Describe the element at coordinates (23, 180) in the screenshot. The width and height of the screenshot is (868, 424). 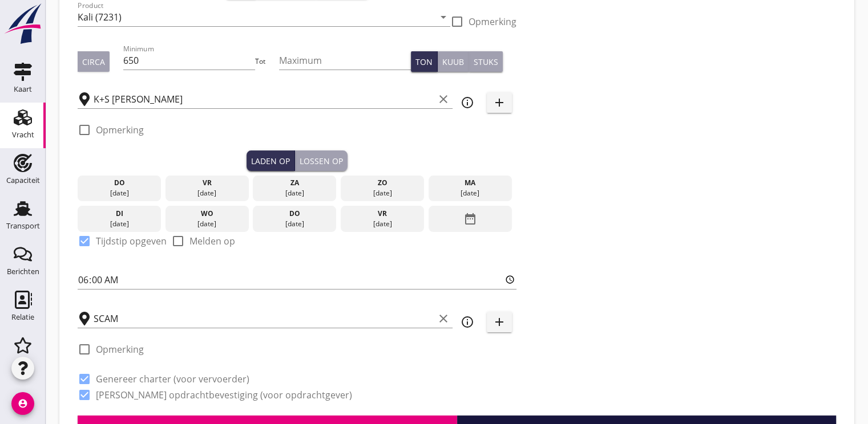
I see `div: Capaciteit` at that location.